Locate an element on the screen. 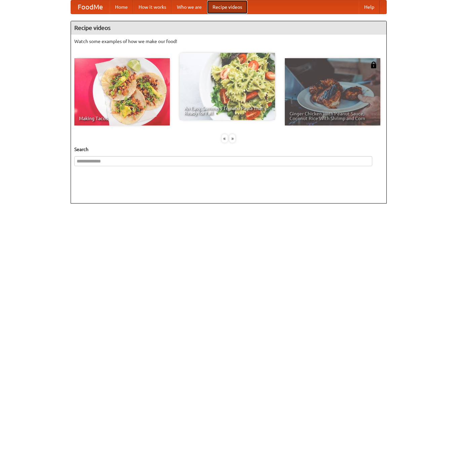 Image resolution: width=457 pixels, height=476 pixels. a: An Easy, Summery Tomato Pasta That's Ready for Fall is located at coordinates (227, 86).